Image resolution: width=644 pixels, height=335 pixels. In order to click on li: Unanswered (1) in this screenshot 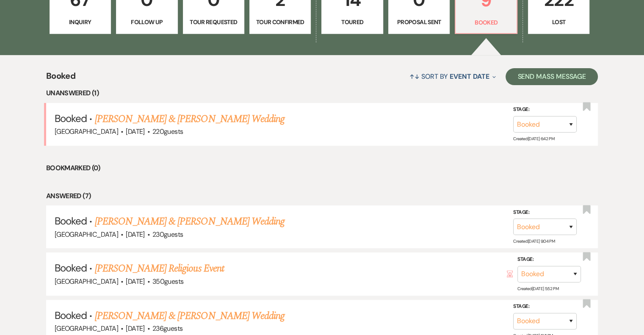, I will do `click(322, 93)`.